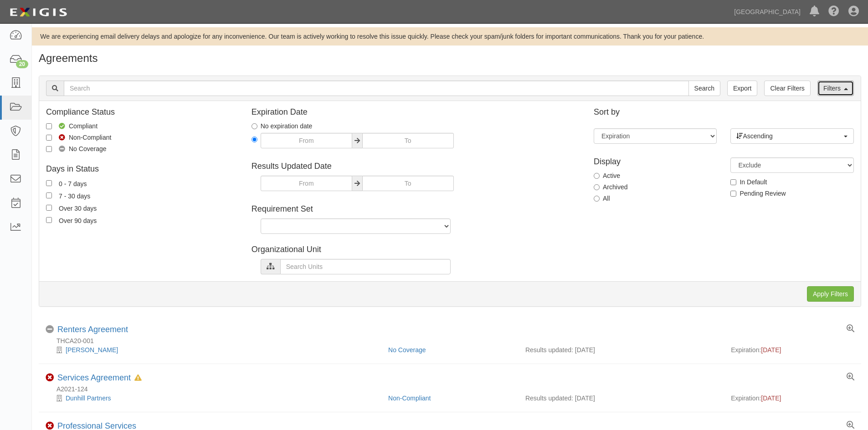  Describe the element at coordinates (788, 137) in the screenshot. I see `span: Ascending` at that location.